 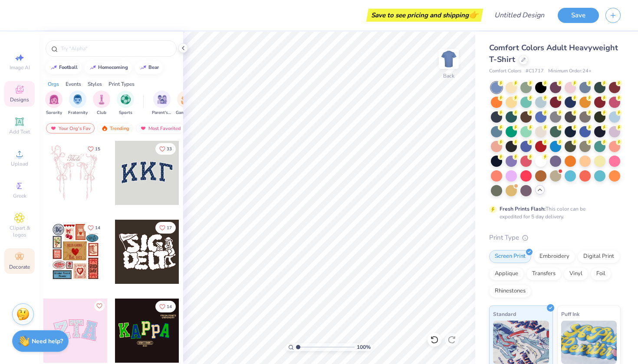 What do you see at coordinates (113, 67) in the screenshot?
I see `div: homecoming` at bounding box center [113, 67].